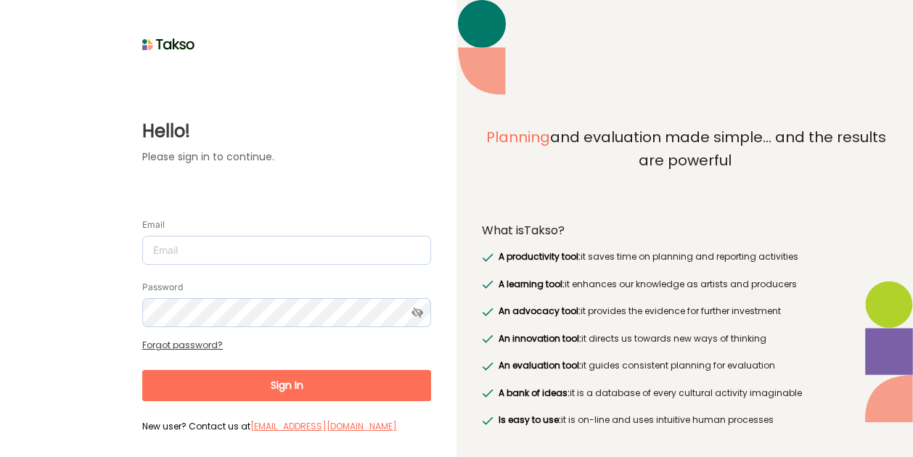 The width and height of the screenshot is (913, 457). Describe the element at coordinates (287, 426) in the screenshot. I see `label: New user? Contact us at` at that location.